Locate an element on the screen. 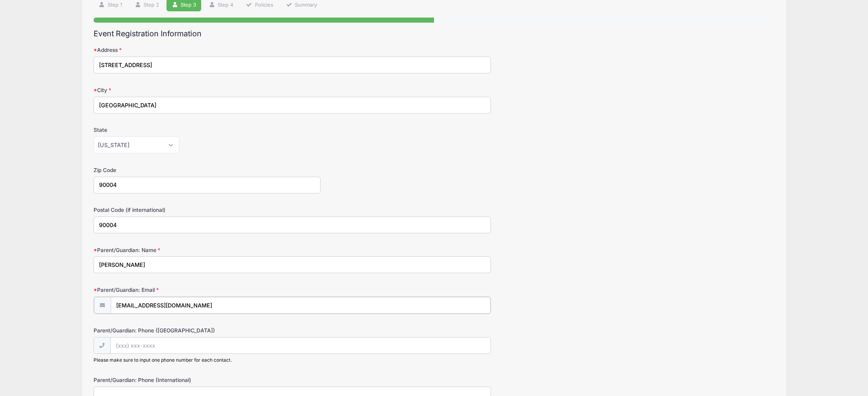  label: Zip Code is located at coordinates (207, 170).